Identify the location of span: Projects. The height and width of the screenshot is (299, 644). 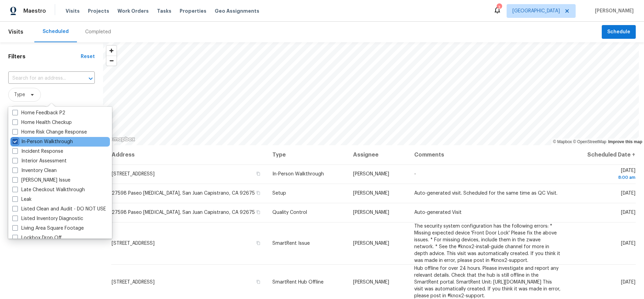
(99, 11).